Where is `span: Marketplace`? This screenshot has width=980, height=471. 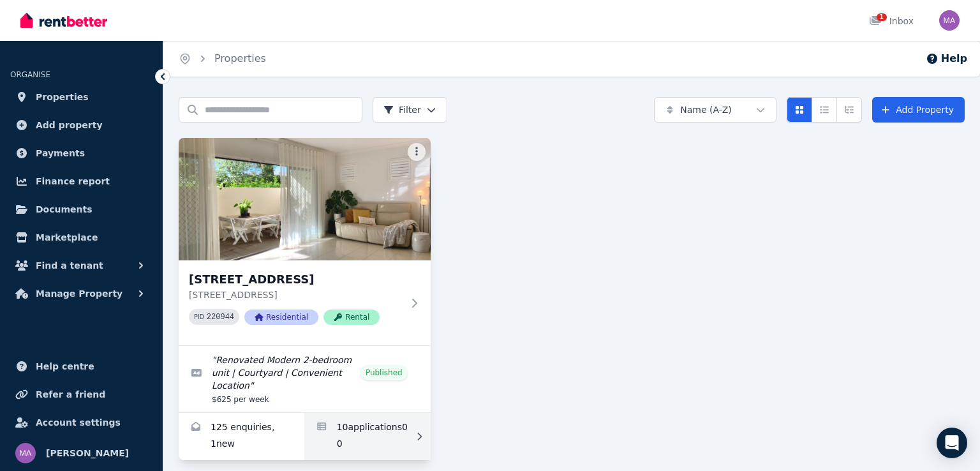 span: Marketplace is located at coordinates (66, 238).